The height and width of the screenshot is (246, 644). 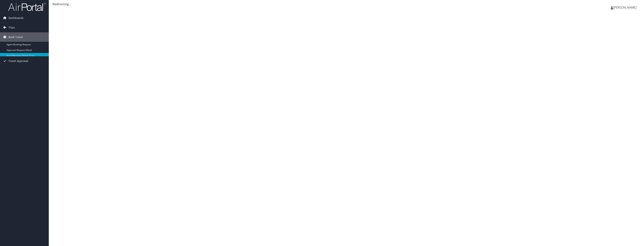 I want to click on img: airportal-logo.png, so click(x=27, y=7).